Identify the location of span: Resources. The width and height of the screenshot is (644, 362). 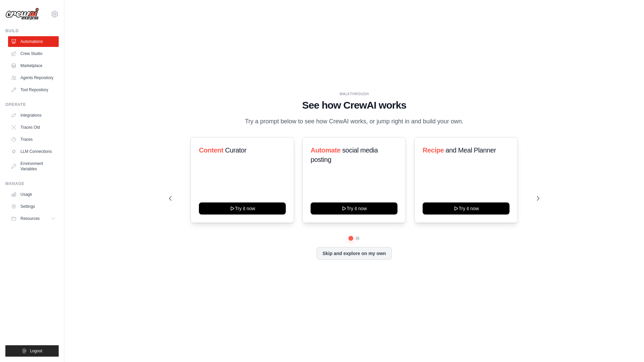
(30, 219).